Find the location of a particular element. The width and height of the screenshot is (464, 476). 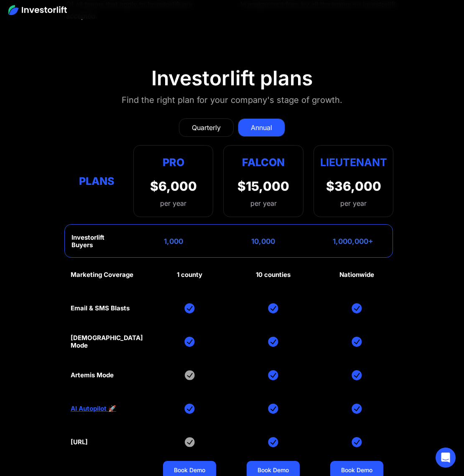

div: $15,000 is located at coordinates (263, 186).